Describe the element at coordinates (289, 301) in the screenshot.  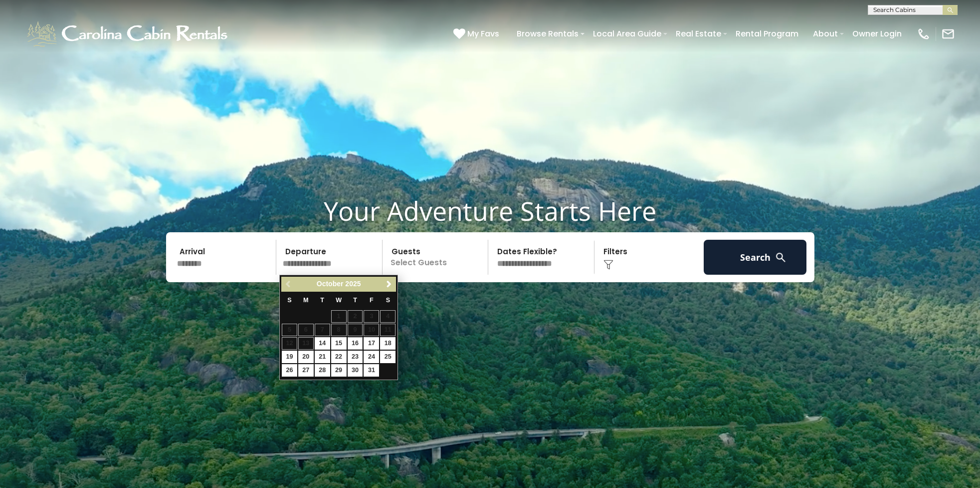
I see `span: Sunday` at that location.